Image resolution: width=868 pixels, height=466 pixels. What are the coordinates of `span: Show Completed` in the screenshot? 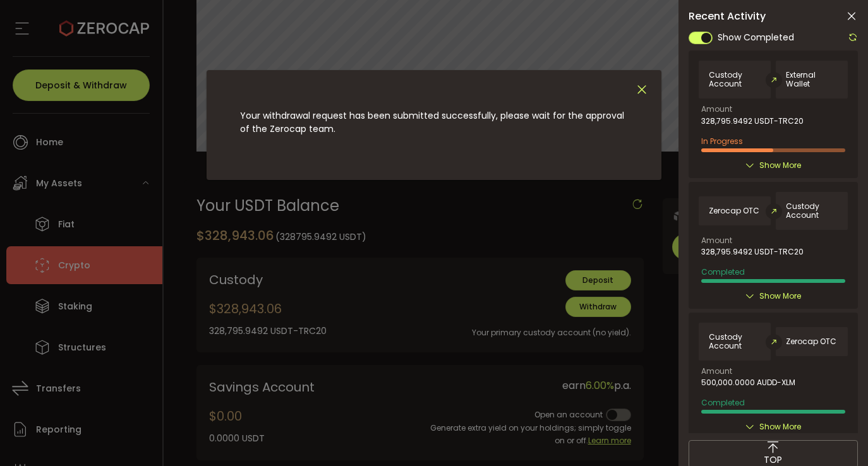 It's located at (756, 38).